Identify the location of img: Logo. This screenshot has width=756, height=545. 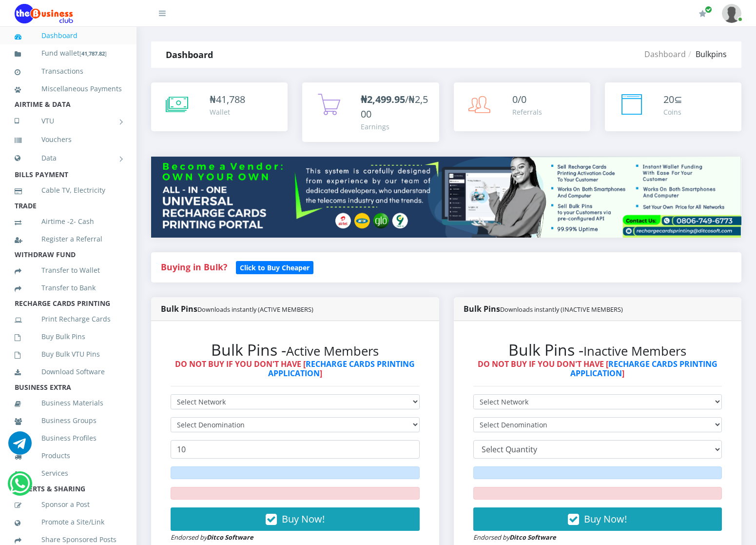
(44, 14).